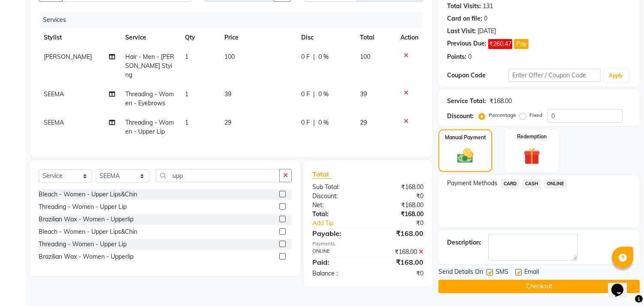  What do you see at coordinates (488, 6) in the screenshot?
I see `div: 131` at bounding box center [488, 6].